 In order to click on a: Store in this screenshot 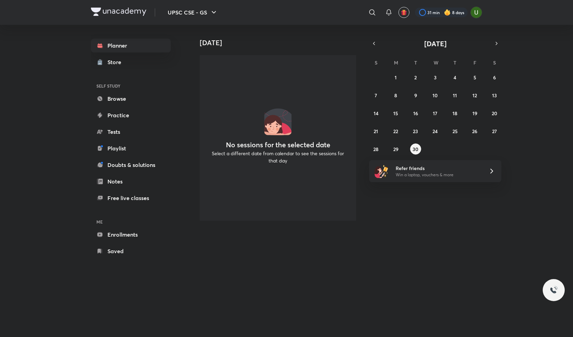, I will do `click(131, 62)`.